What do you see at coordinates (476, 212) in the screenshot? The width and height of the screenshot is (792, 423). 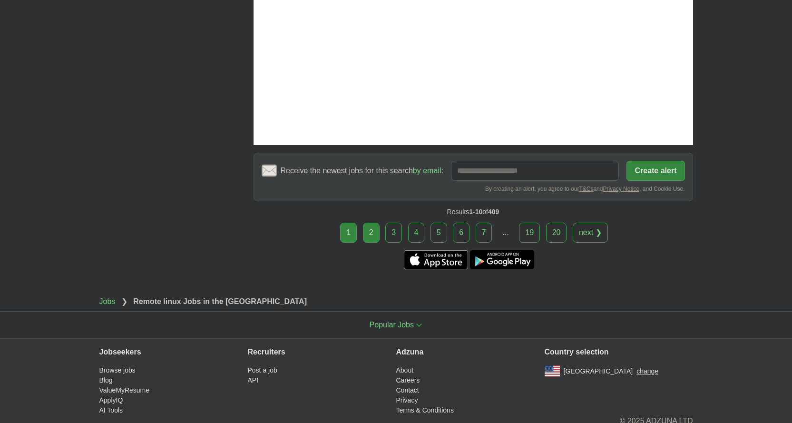 I see `span: 1-10` at bounding box center [476, 212].